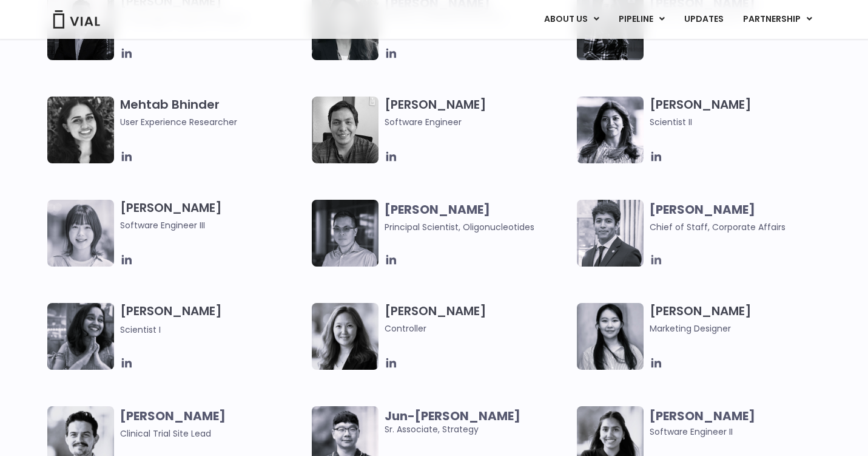  What do you see at coordinates (610, 130) in the screenshot?
I see `img: Image of woman named Ritu smiling` at bounding box center [610, 130].